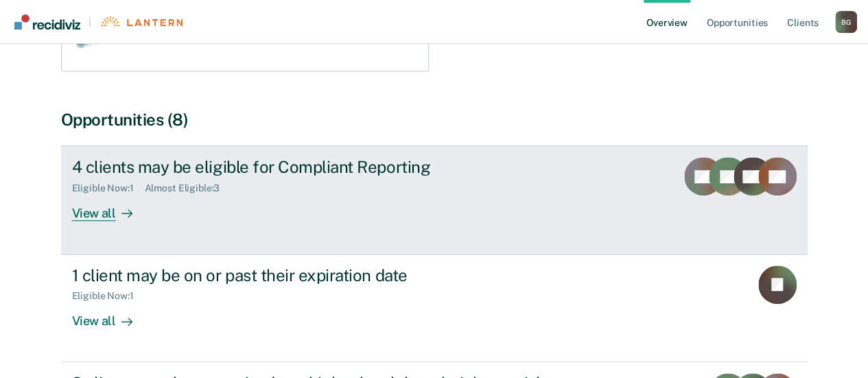 The width and height of the screenshot is (868, 378). Describe the element at coordinates (313, 167) in the screenshot. I see `div: 4 clients may be eligible for Compliant Reporting` at that location.